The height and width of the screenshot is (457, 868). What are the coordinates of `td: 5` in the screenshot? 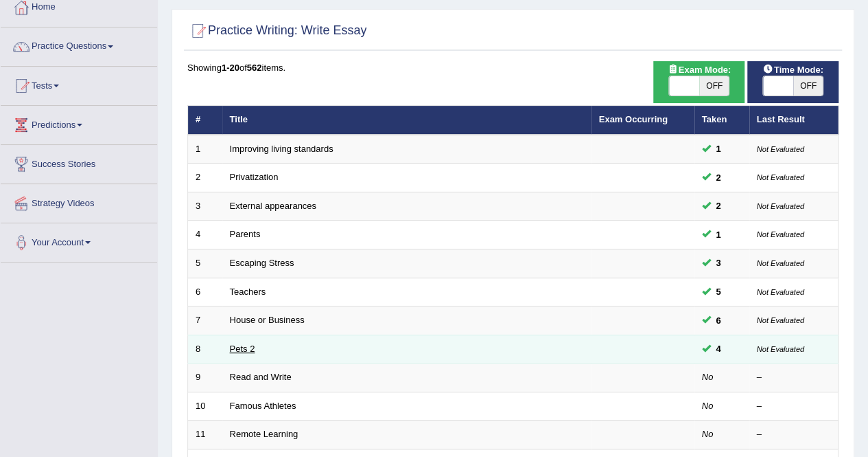 It's located at (205, 263).